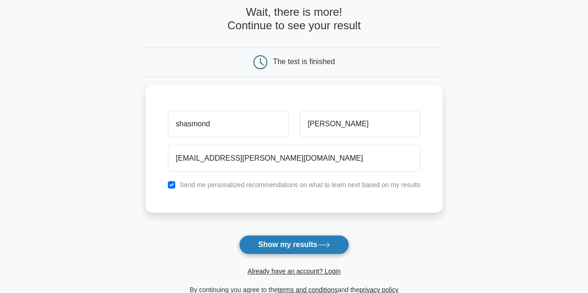  Describe the element at coordinates (294, 19) in the screenshot. I see `h4: Wait, there is more! Continue to see your result` at that location.